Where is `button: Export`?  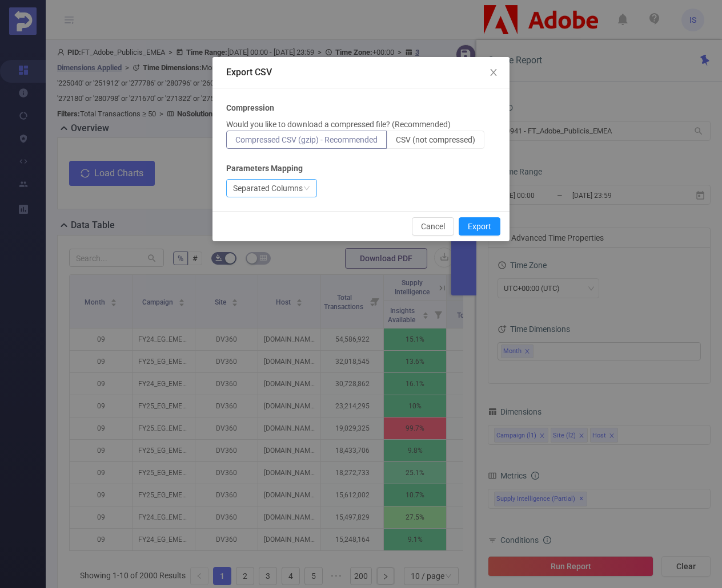 button: Export is located at coordinates (479, 227).